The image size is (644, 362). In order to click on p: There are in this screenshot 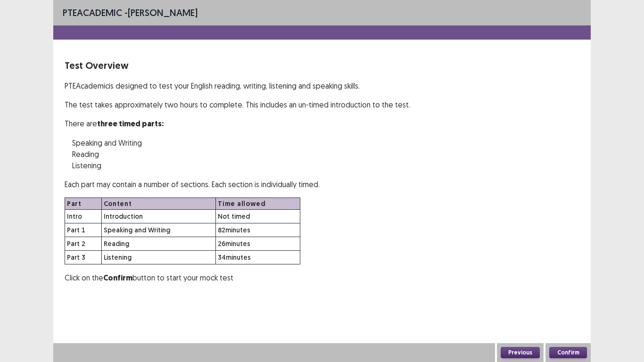, I will do `click(322, 123)`.